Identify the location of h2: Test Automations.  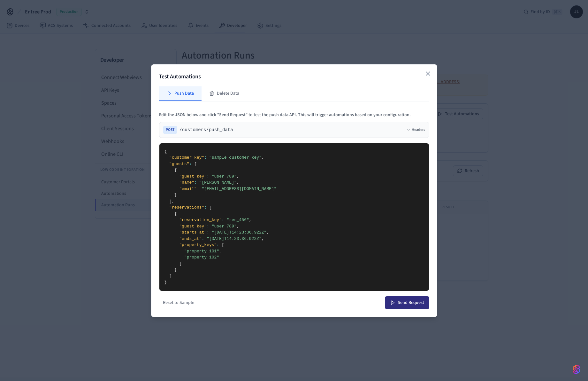
(294, 77).